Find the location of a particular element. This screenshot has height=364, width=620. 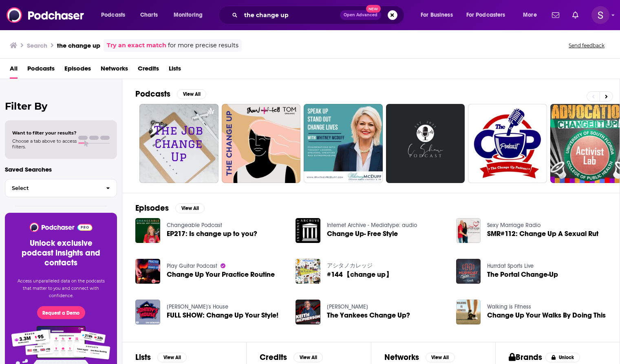

a: All is located at coordinates (14, 70).